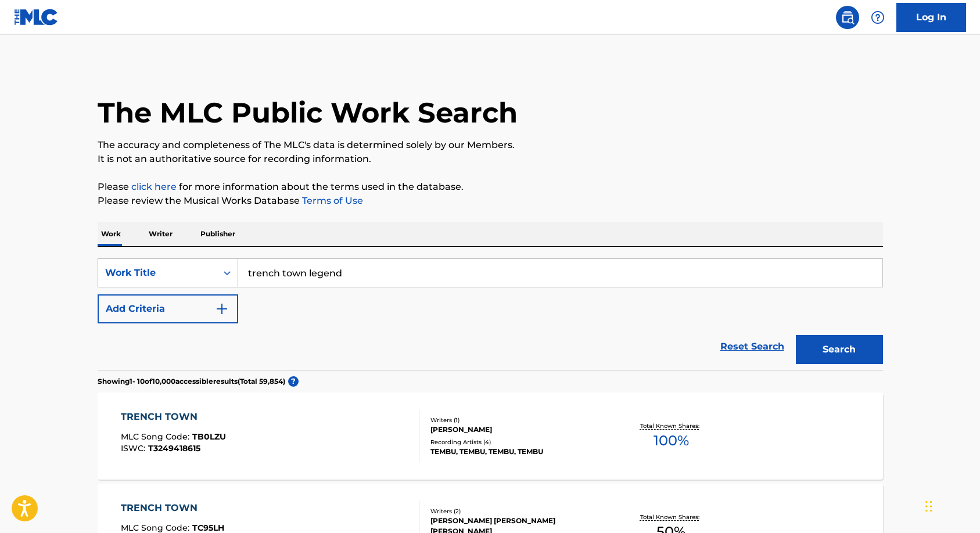  What do you see at coordinates (848, 17) in the screenshot?
I see `a: Public Search` at bounding box center [848, 17].